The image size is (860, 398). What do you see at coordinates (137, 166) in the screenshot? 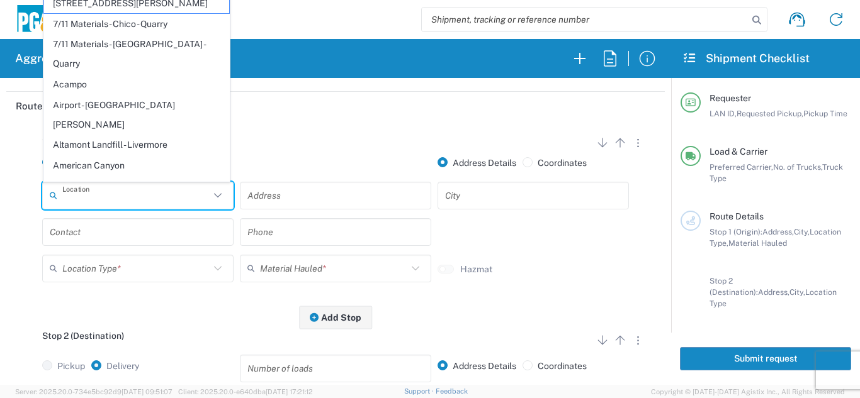
I see `span: American Canyon` at bounding box center [137, 166].